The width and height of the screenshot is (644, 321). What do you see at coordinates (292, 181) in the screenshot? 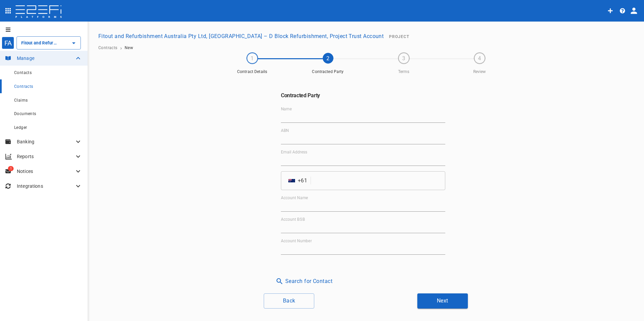
I see `button: Select country` at bounding box center [292, 181].